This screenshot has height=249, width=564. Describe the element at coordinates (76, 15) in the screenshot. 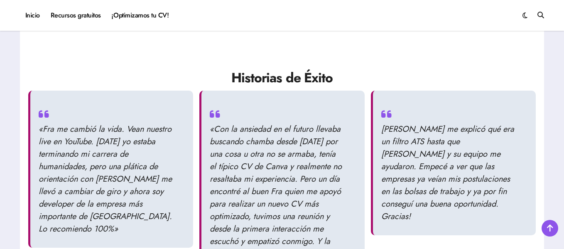

I see `a: Recursos gratuitos` at that location.